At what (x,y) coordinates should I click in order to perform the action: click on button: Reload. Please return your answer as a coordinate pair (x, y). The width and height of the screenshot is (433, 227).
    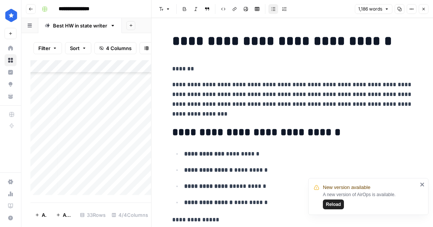
    Looking at the image, I should click on (334, 204).